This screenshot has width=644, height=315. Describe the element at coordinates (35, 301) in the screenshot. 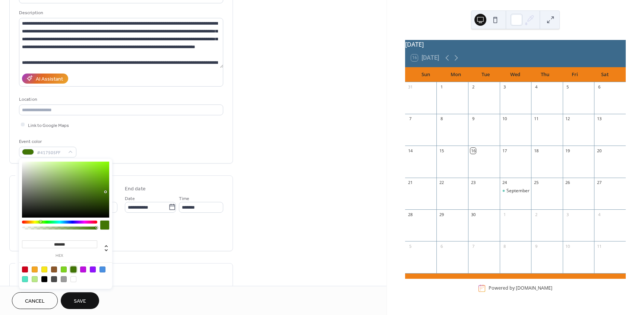

I see `span: Cancel` at that location.